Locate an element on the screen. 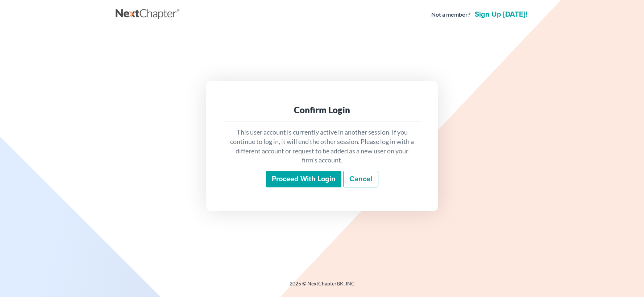 Image resolution: width=644 pixels, height=297 pixels. p: This user account is currently active in another session. If you continue to log in, it will end ... is located at coordinates (322, 146).